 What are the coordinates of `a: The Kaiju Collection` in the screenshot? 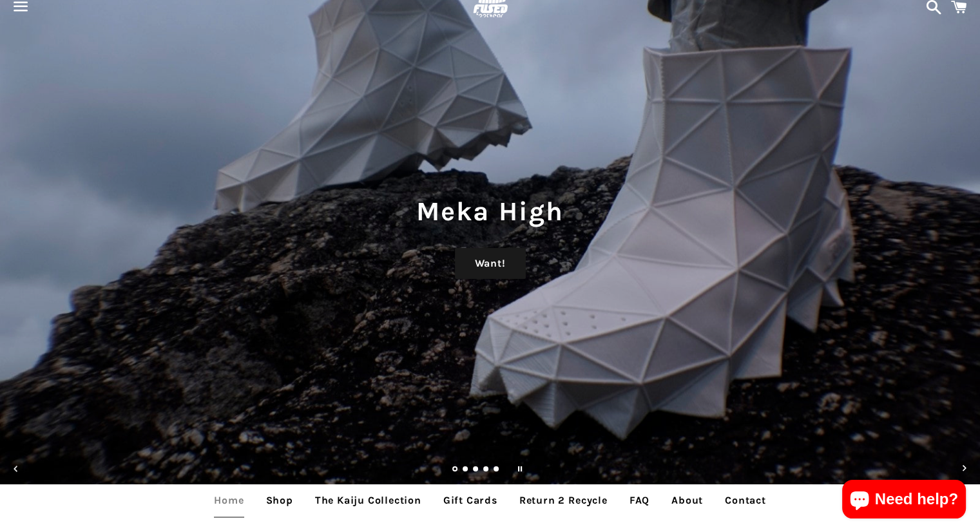 It's located at (368, 501).